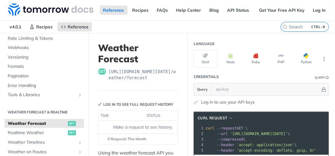 The image size is (335, 156). What do you see at coordinates (210, 128) in the screenshot?
I see `span: curl` at bounding box center [210, 128].